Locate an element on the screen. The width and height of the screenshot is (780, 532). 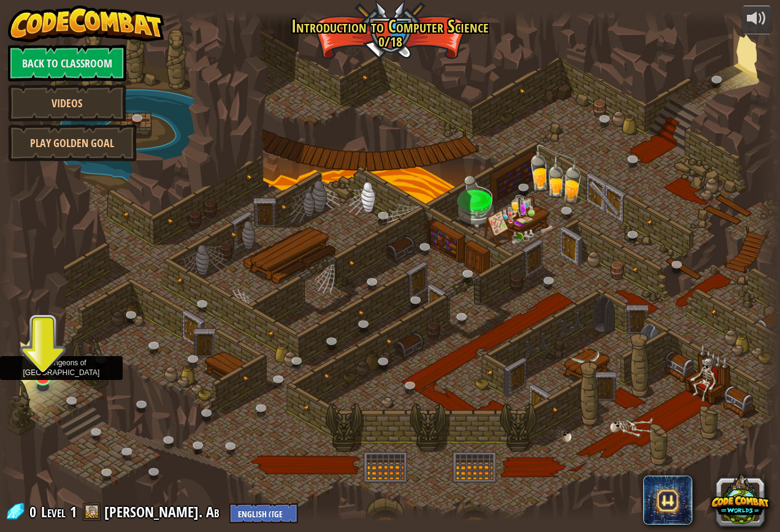
img: level-banner-unstarted.png is located at coordinates (42, 356).